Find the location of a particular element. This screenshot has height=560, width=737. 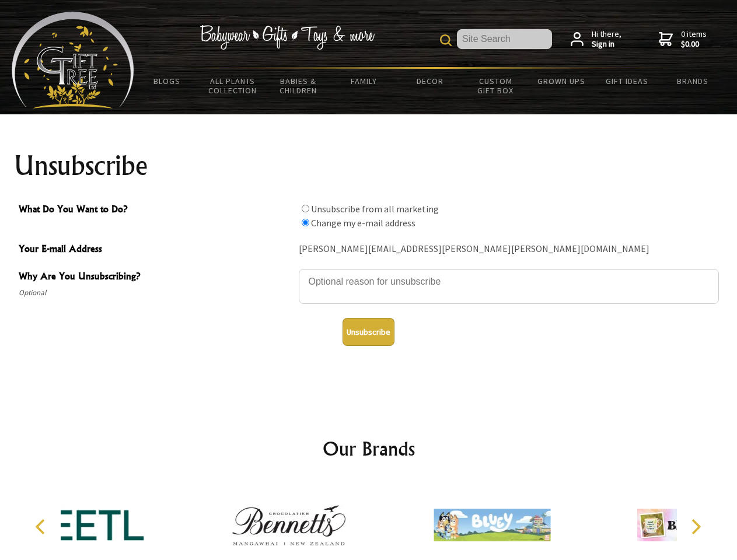

img: Babyware - Gifts - Toys and more... is located at coordinates (73, 60).